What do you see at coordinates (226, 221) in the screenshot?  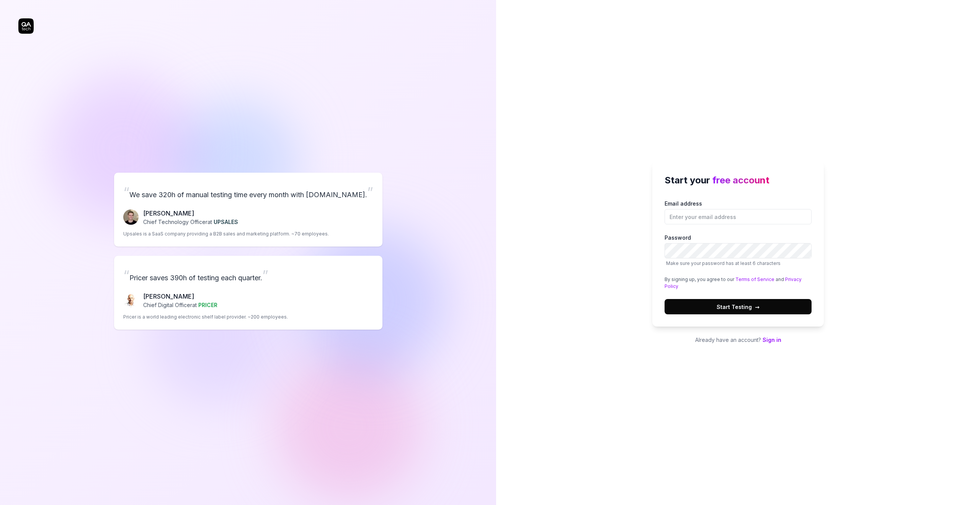 I see `span: UPSALES` at bounding box center [226, 221].